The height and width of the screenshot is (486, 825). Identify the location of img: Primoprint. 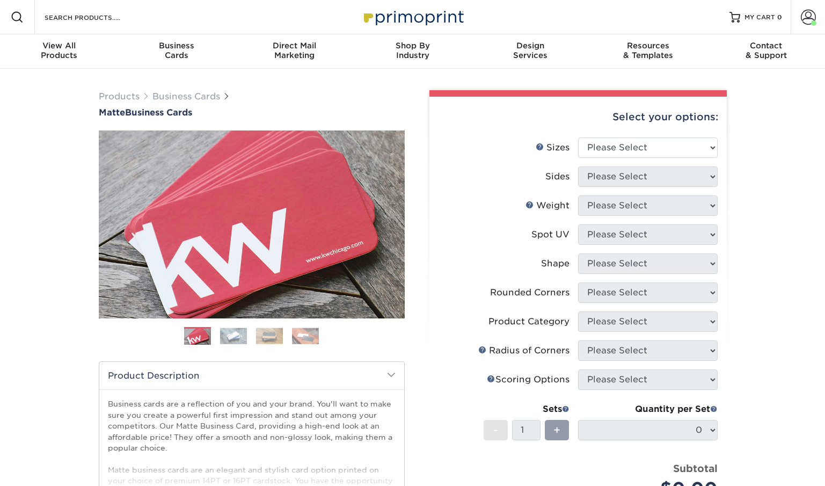
(413, 17).